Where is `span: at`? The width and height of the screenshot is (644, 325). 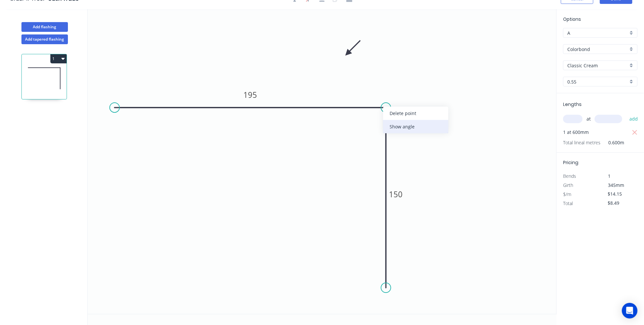 span: at is located at coordinates (588, 118).